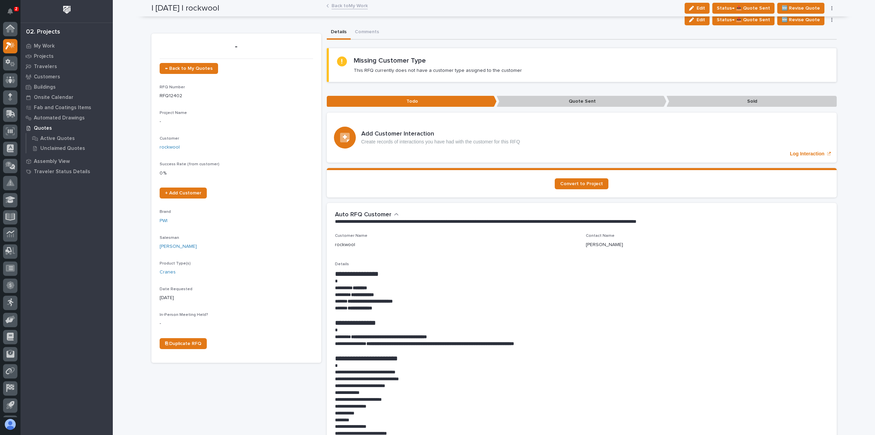 The width and height of the screenshot is (875, 435). Describe the element at coordinates (600, 236) in the screenshot. I see `span: Contact Name` at that location.